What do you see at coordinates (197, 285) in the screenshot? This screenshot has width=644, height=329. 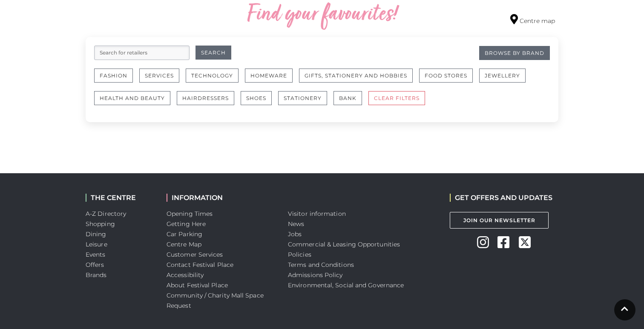 I see `a: About Festival Place` at bounding box center [197, 285].